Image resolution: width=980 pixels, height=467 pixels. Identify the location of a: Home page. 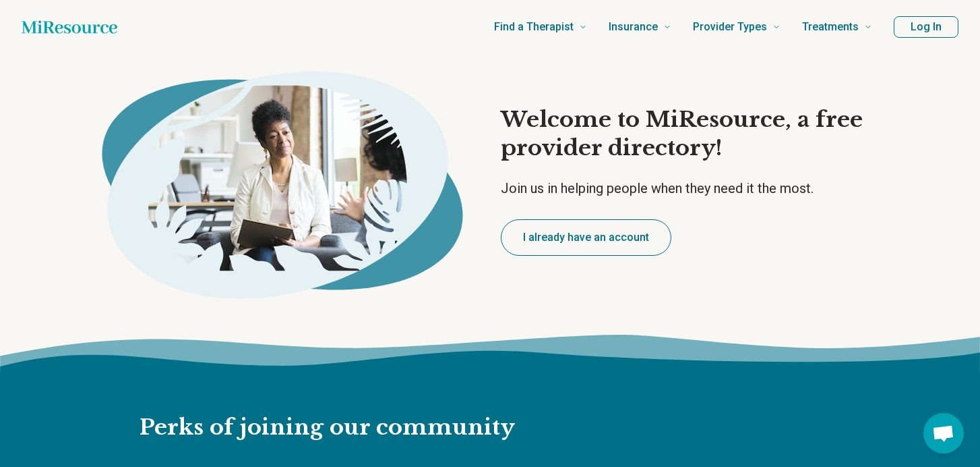
(69, 27).